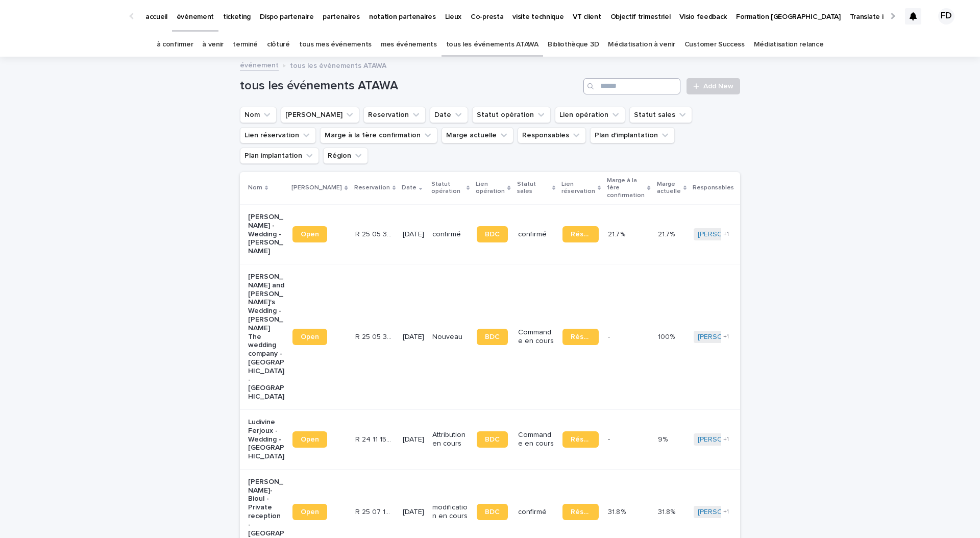 This screenshot has height=538, width=980. What do you see at coordinates (477, 136) in the screenshot?
I see `button: Marge actuelle` at bounding box center [477, 136].